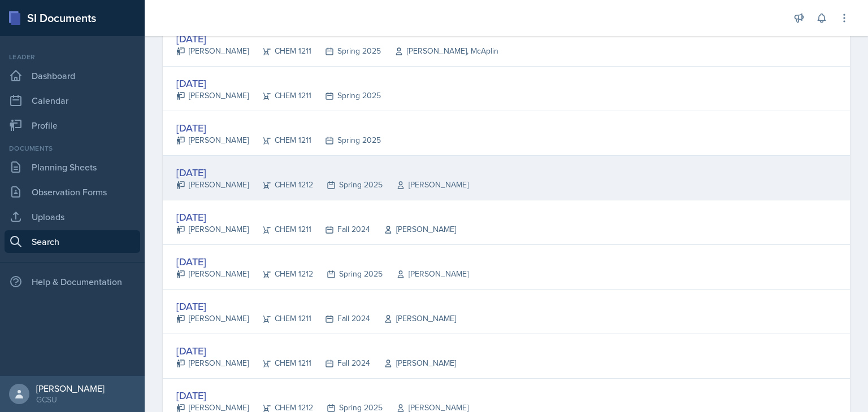 The image size is (868, 412). Describe the element at coordinates (73, 125) in the screenshot. I see `a: Profile` at that location.